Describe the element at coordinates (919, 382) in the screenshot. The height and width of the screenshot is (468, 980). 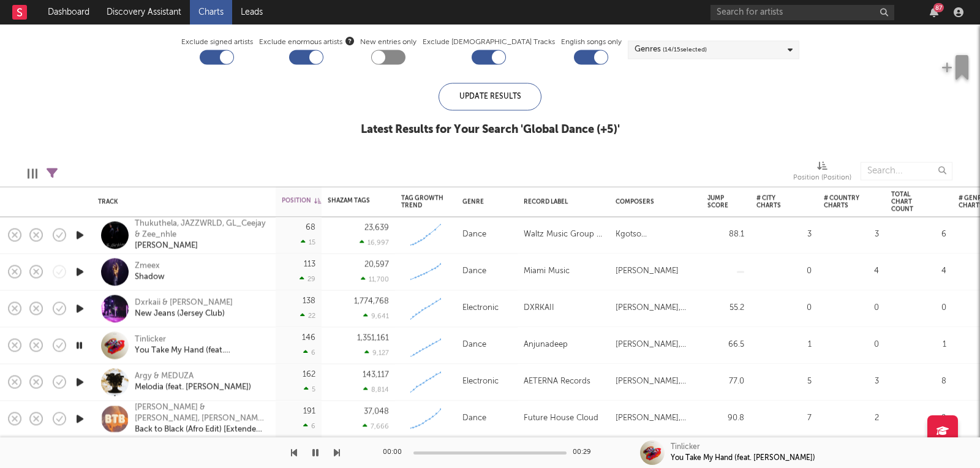
I see `div: 8` at that location.